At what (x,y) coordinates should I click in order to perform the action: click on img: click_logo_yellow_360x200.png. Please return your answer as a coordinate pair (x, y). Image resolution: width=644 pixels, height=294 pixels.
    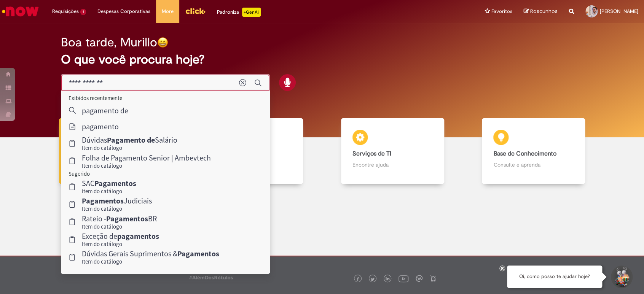
    Looking at the image, I should click on (195, 11).